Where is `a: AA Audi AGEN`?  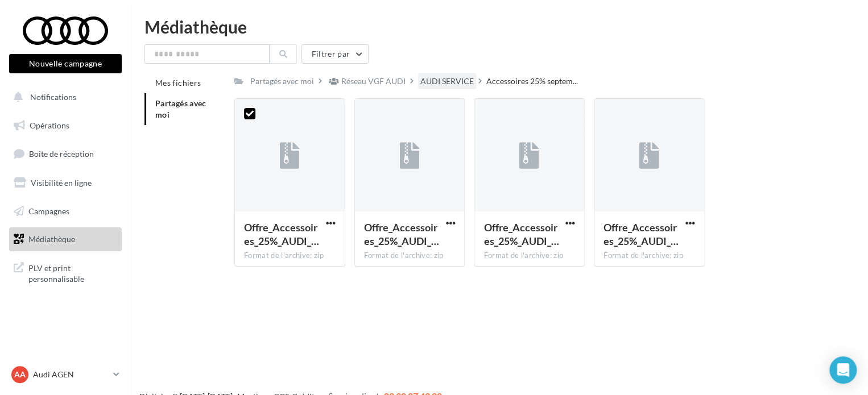 a: AA Audi AGEN is located at coordinates (66, 375).